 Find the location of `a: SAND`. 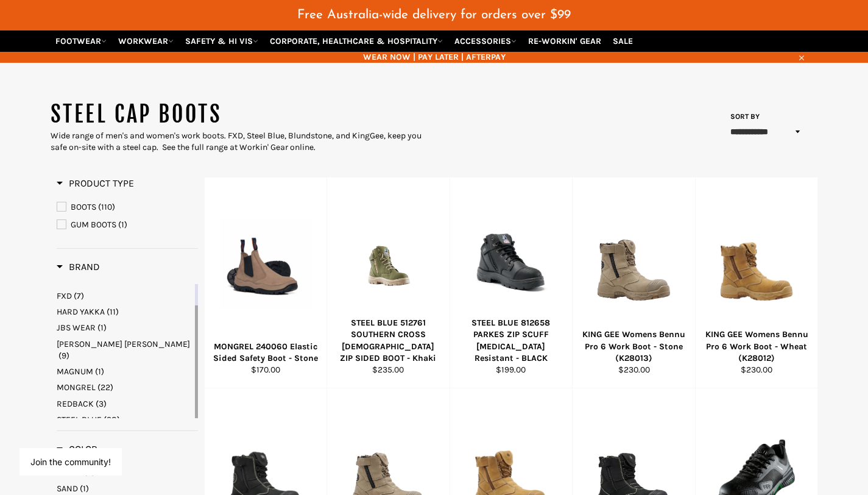

a: SAND is located at coordinates (127, 489).